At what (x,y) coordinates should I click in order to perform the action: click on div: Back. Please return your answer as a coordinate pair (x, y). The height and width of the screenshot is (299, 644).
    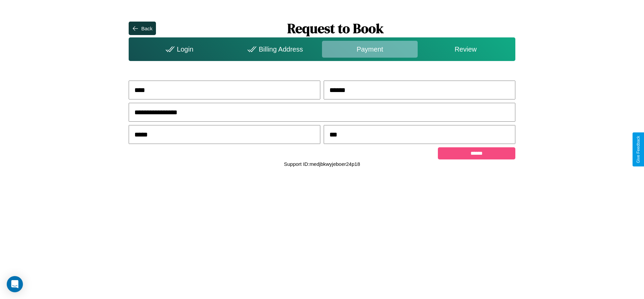
    Looking at the image, I should click on (146, 28).